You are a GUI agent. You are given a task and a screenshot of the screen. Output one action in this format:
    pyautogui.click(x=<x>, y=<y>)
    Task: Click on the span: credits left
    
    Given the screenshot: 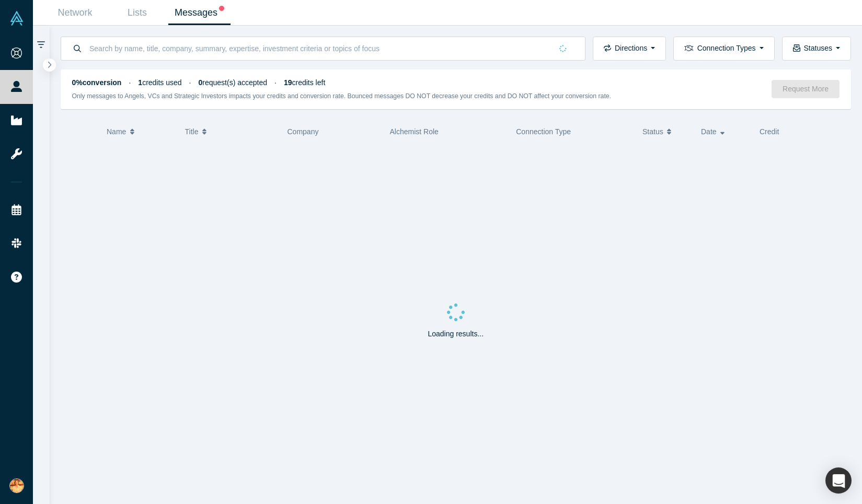 What is the action you would take?
    pyautogui.click(x=304, y=82)
    